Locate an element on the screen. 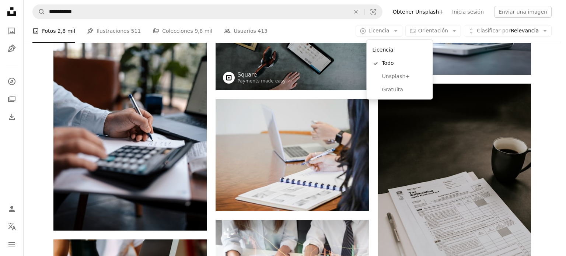 This screenshot has height=256, width=566. span: Licencia is located at coordinates (379, 31).